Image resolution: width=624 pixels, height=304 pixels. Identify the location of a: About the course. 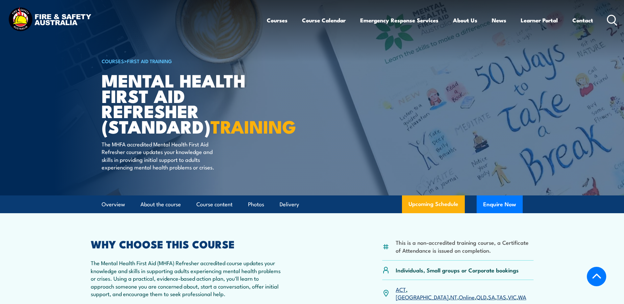
(160, 204).